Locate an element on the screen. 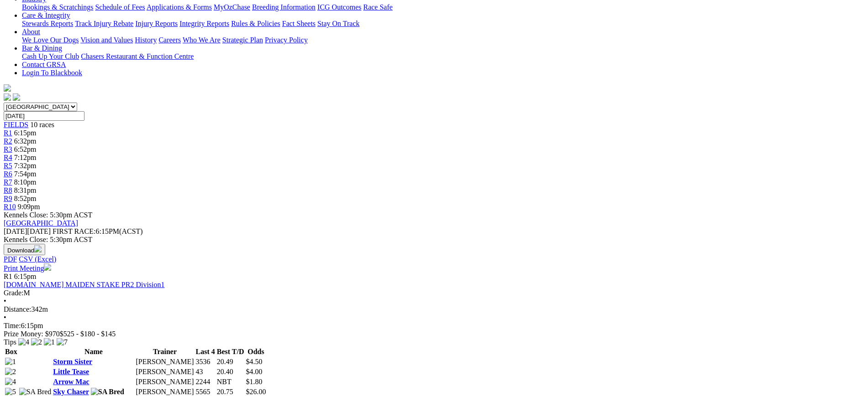 This screenshot has width=868, height=396. td: 20.49 is located at coordinates (231, 362).